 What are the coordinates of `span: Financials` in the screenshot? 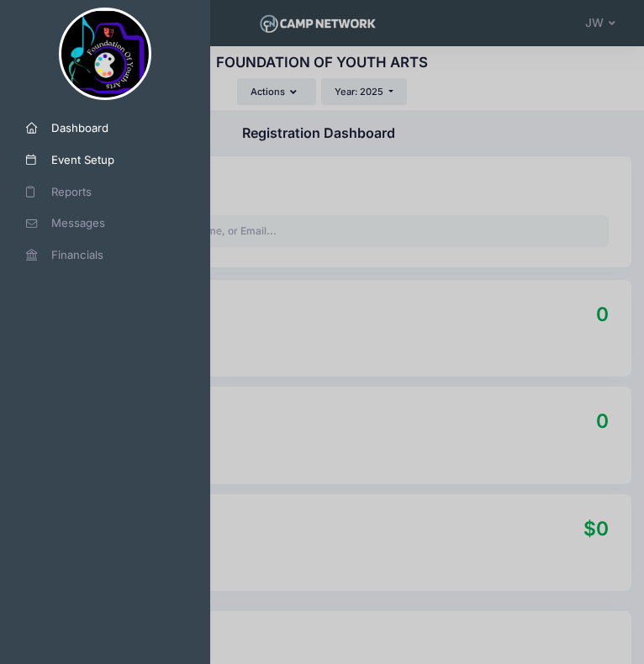 It's located at (111, 256).